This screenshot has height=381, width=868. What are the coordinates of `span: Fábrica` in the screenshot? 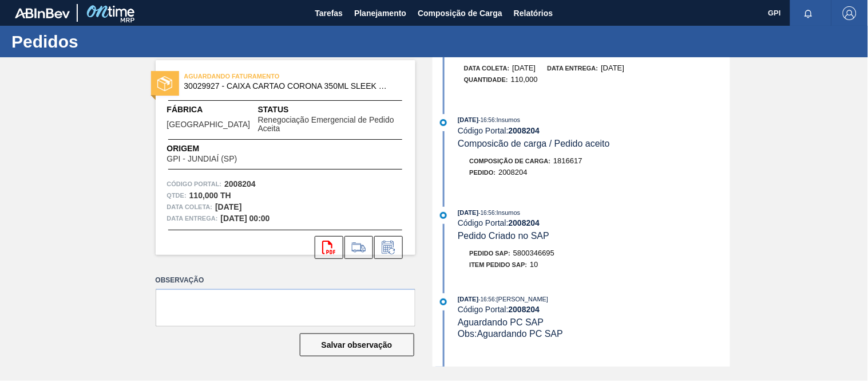 It's located at (213, 109).